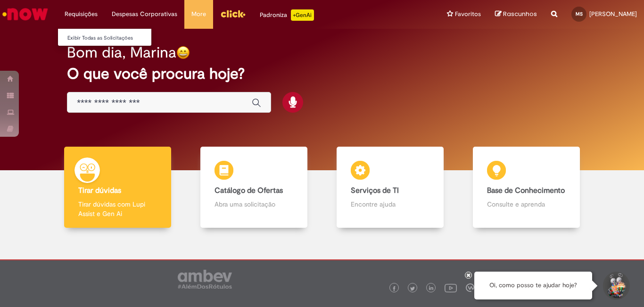  What do you see at coordinates (526, 204) in the screenshot?
I see `p: Consulte e aprenda` at bounding box center [526, 204].